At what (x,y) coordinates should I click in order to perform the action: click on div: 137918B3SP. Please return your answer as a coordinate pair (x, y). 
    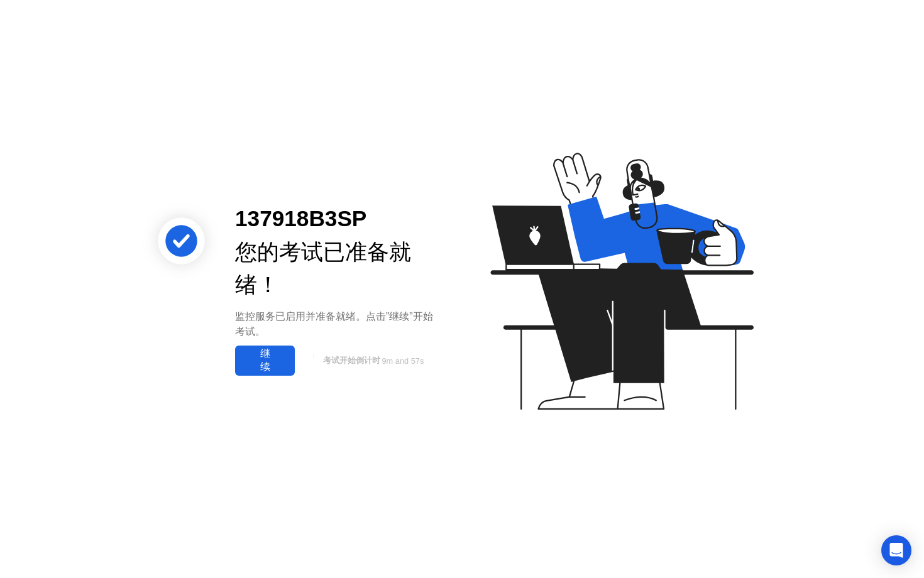
    Looking at the image, I should click on (338, 219).